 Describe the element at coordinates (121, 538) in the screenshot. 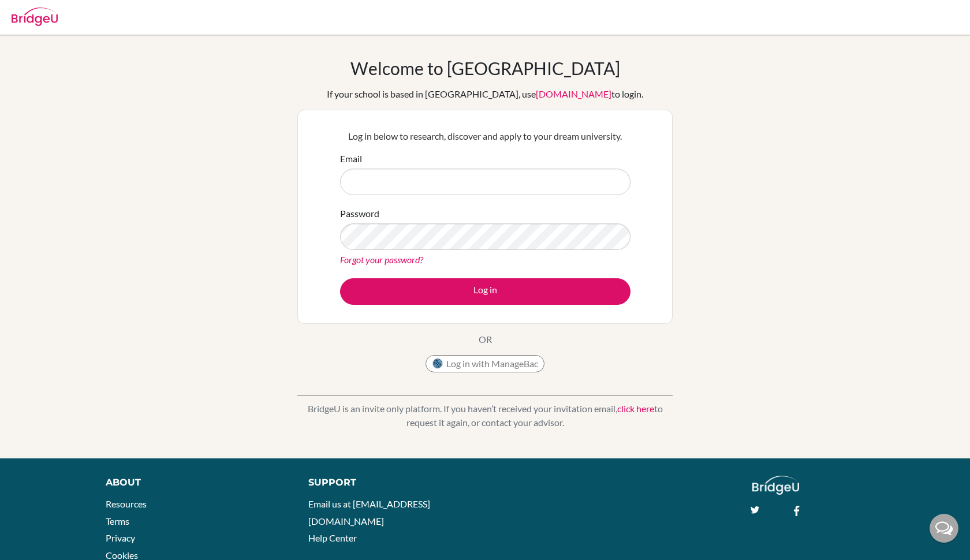

I see `a: Privacy` at that location.